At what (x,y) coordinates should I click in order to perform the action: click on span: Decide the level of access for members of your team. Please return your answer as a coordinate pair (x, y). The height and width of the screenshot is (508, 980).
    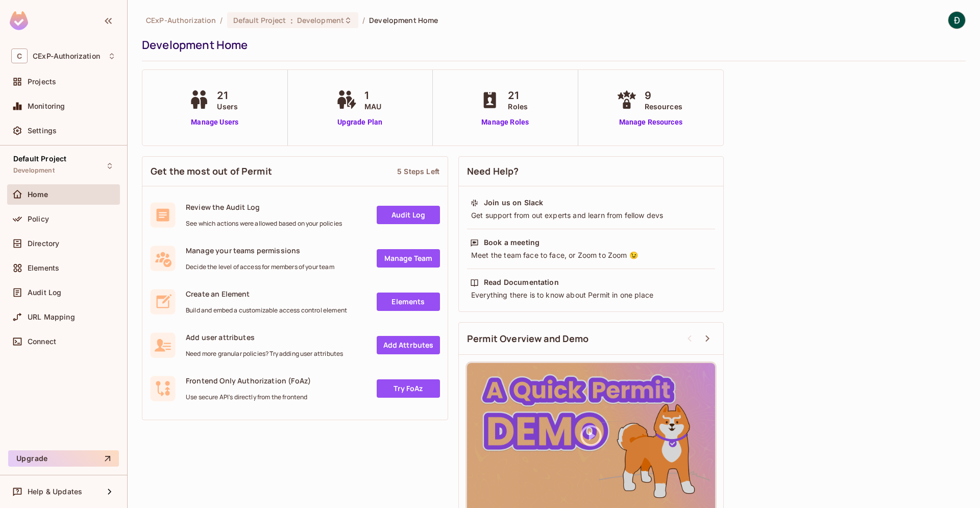
    Looking at the image, I should click on (260, 267).